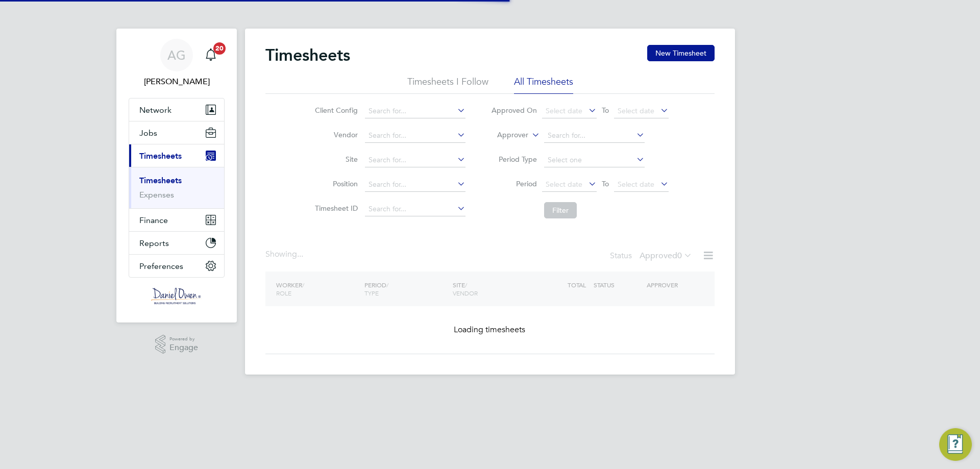 This screenshot has width=980, height=469. Describe the element at coordinates (447, 85) in the screenshot. I see `li: Timesheets I Follow` at that location.